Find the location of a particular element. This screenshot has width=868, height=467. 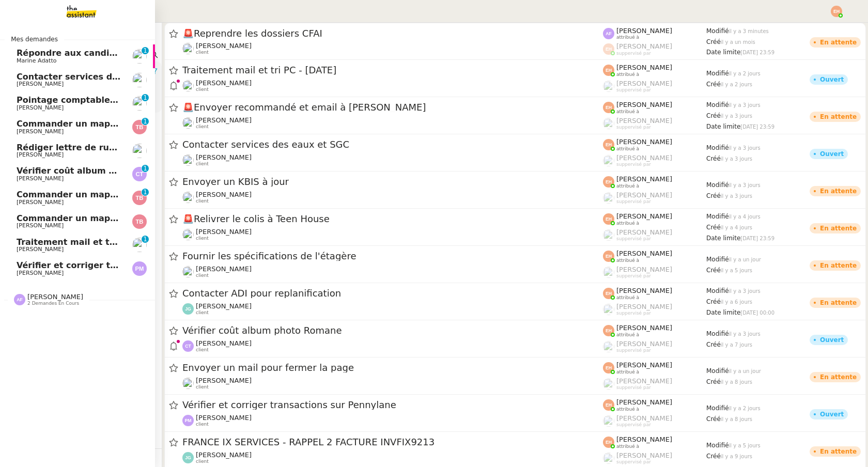

img: users%2FtFhOaBya8rNVU5KG7br7ns1BCvi2%2Favatar%2Faa8c47da-ee6c-4101-9e7d-730f2e64f978 is located at coordinates (188, 234).